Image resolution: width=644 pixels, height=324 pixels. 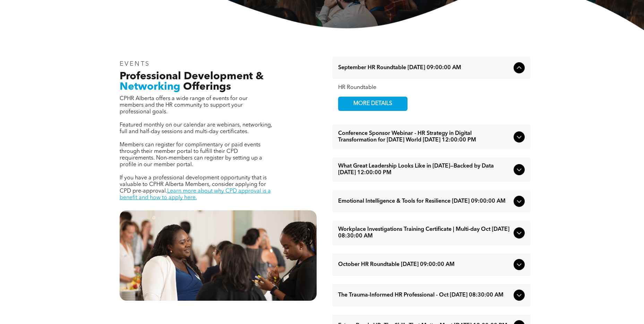 What do you see at coordinates (193, 184) in the screenshot?
I see `span: If you have a professional development opportunity that is valuable to CPHR Alberta Members, cons...` at bounding box center [193, 184].